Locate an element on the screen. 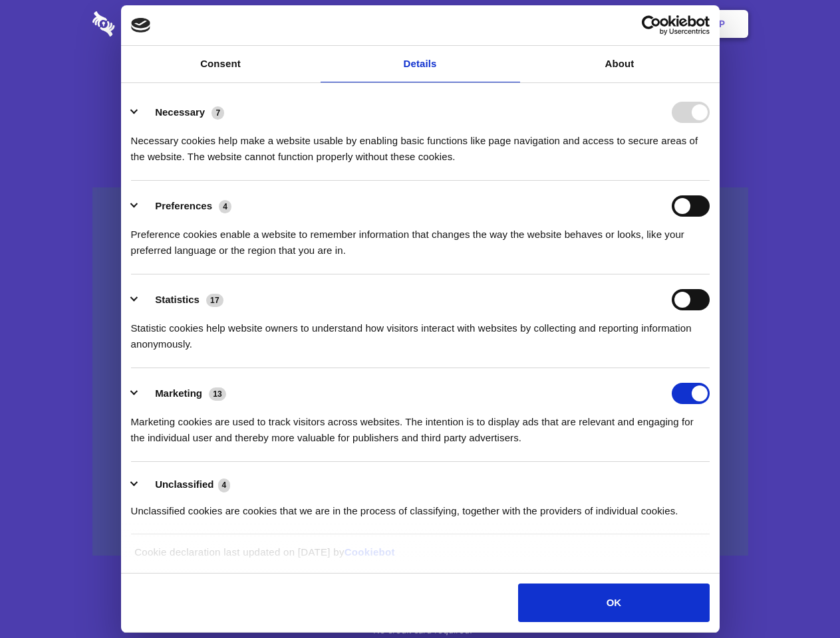  h1: Eliminate Slack Data Loss. is located at coordinates (420, 84).